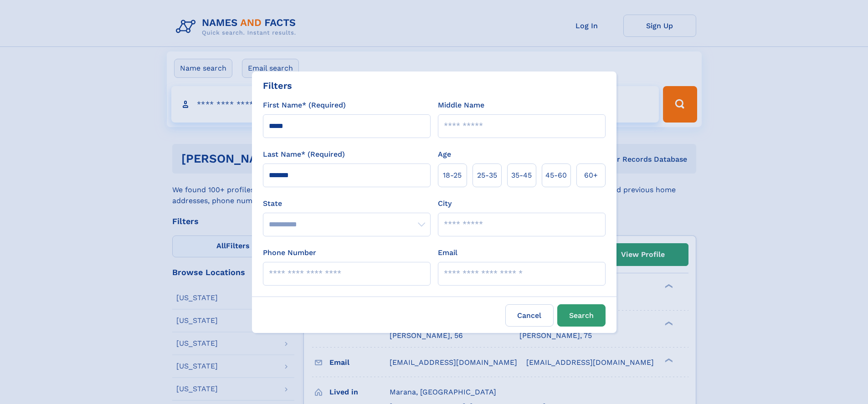 Image resolution: width=868 pixels, height=404 pixels. What do you see at coordinates (289, 253) in the screenshot?
I see `label: Phone Number` at bounding box center [289, 253].